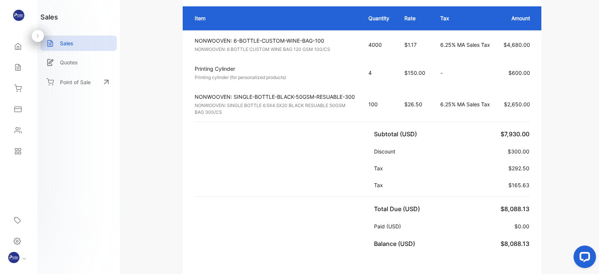 This screenshot has height=274, width=599. What do you see at coordinates (17, 14) in the screenshot?
I see `button: Open LiveChat chat widget` at bounding box center [17, 14].